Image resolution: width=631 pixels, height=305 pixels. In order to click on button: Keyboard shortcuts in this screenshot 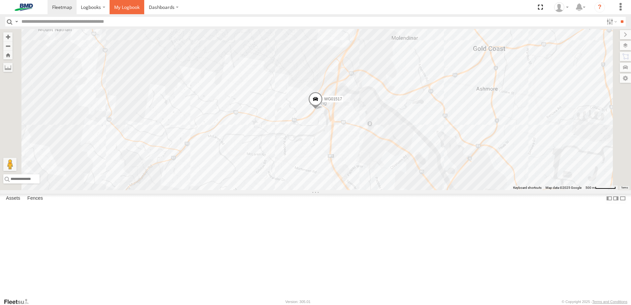, I will do `click(528, 188)`.